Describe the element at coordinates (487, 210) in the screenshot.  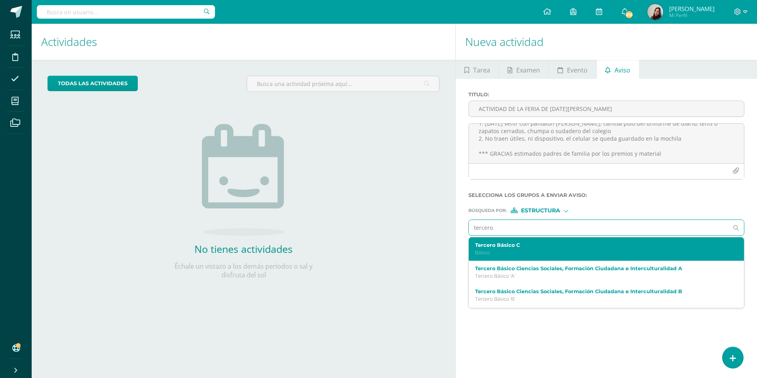
I see `span: Búsqueda por :` at that location.